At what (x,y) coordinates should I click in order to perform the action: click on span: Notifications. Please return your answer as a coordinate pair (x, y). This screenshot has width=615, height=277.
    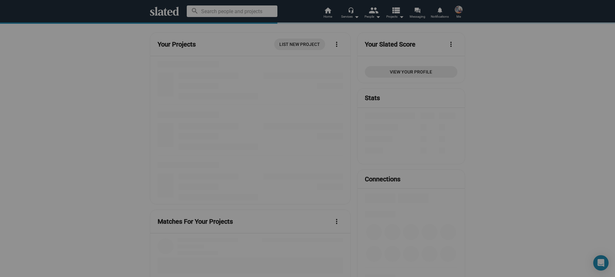
    Looking at the image, I should click on (440, 17).